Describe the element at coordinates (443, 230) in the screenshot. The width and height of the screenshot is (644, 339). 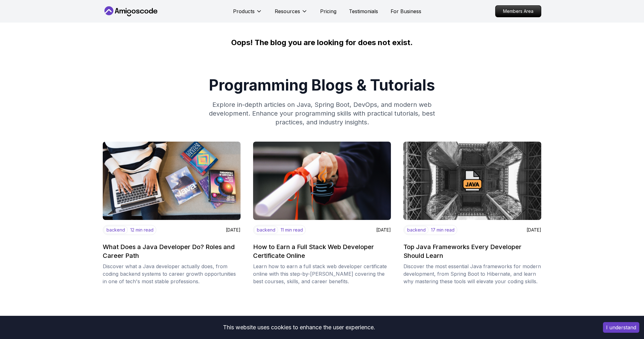
I see `p: 17 min read` at that location.